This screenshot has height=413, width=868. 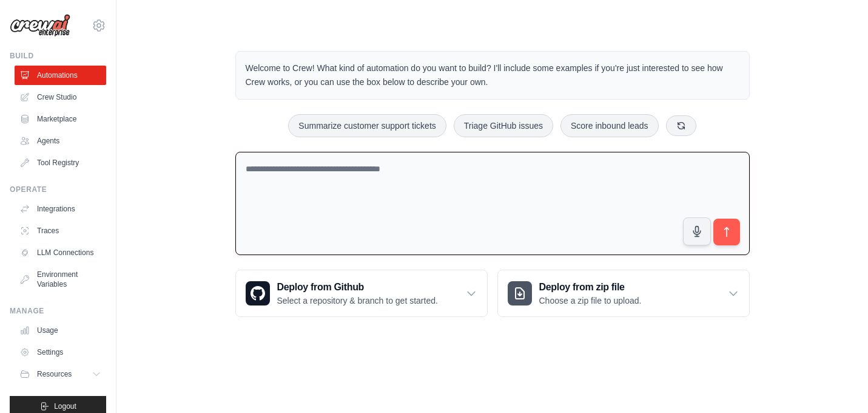 What do you see at coordinates (40, 25) in the screenshot?
I see `img: Logo` at bounding box center [40, 25].